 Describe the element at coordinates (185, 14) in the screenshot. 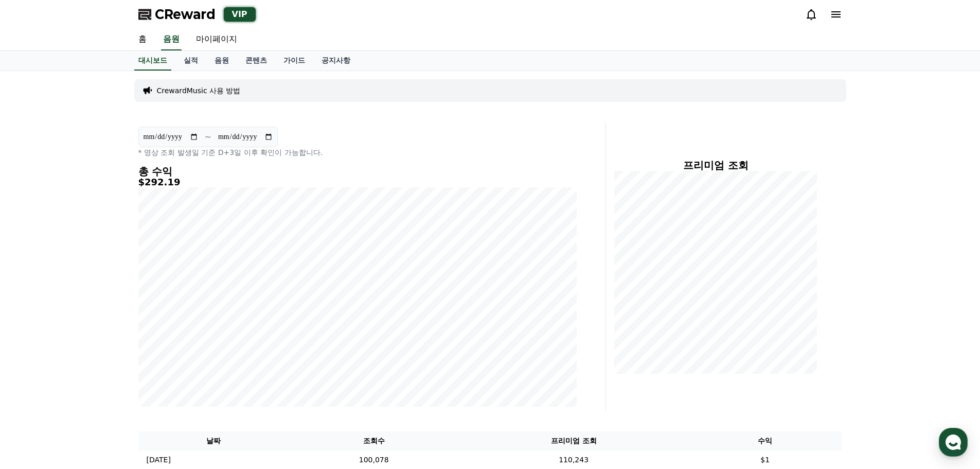

I see `span: CReward` at that location.